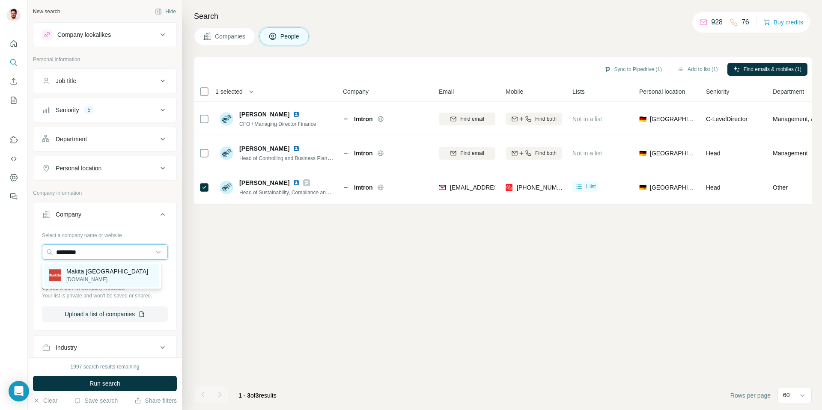 Image resolution: width=822 pixels, height=410 pixels. Describe the element at coordinates (14, 62) in the screenshot. I see `button: Search` at that location.